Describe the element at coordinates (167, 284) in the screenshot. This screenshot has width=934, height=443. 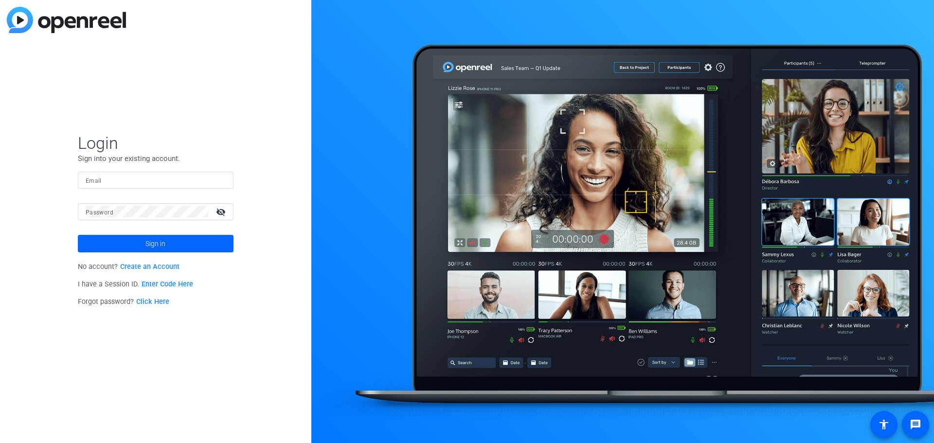
I see `a: Enter Code Here` at that location.